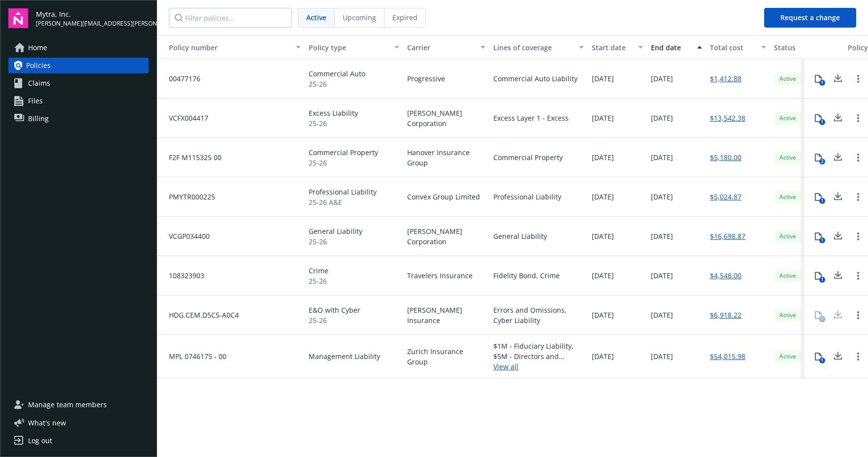 The height and width of the screenshot is (457, 868). What do you see at coordinates (807, 47) in the screenshot?
I see `button: Status` at bounding box center [807, 47].